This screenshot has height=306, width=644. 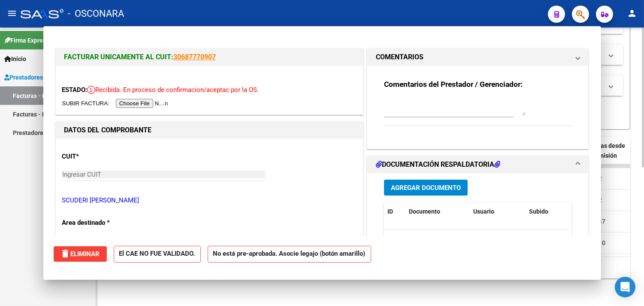 I want to click on span: ESTADO:, so click(x=75, y=90).